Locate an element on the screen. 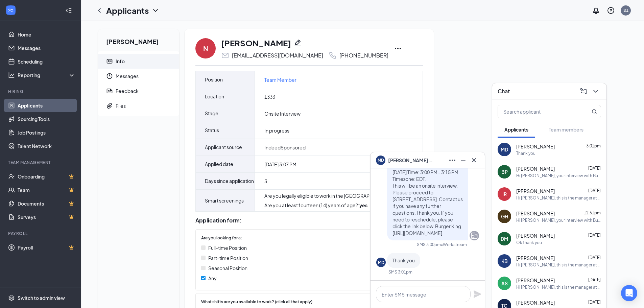 This screenshot has height=308, width=644. button: ComposeMessage is located at coordinates (583, 91).